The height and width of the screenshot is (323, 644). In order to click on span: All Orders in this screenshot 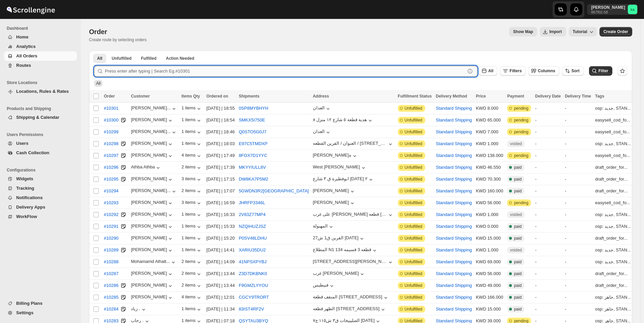, I will do `click(27, 56)`.